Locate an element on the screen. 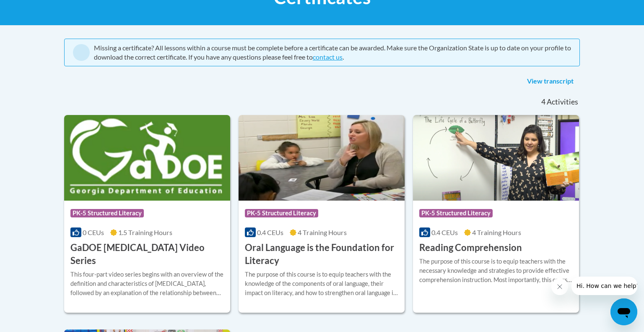 This screenshot has height=332, width=644. a: contact us is located at coordinates (328, 57).